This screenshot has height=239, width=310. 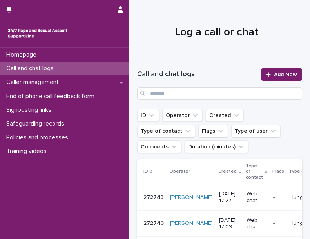 What do you see at coordinates (52, 96) in the screenshot?
I see `p: End of phone call feedback form` at bounding box center [52, 96].